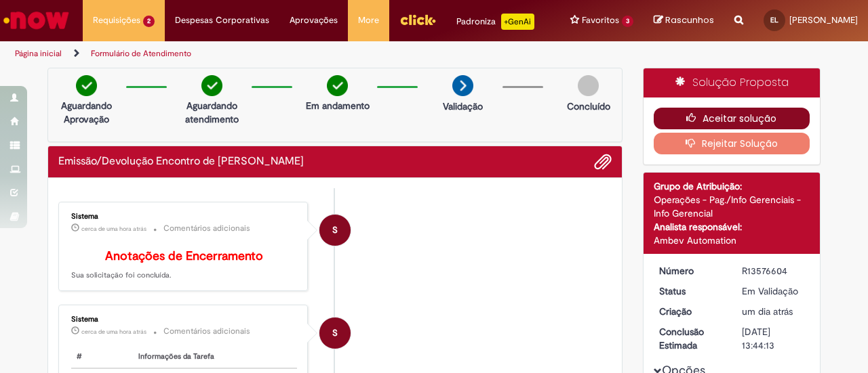 This screenshot has width=868, height=373. I want to click on div: R13576604, so click(773, 271).